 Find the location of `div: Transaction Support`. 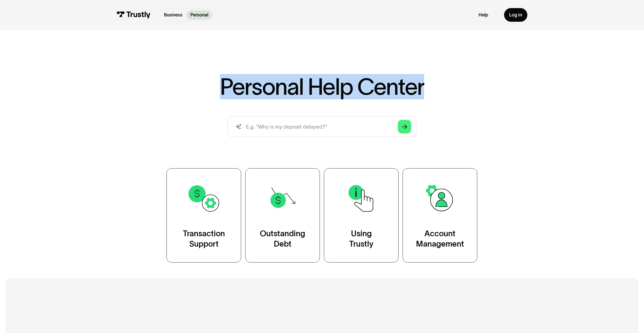

div: Transaction Support is located at coordinates (204, 239).